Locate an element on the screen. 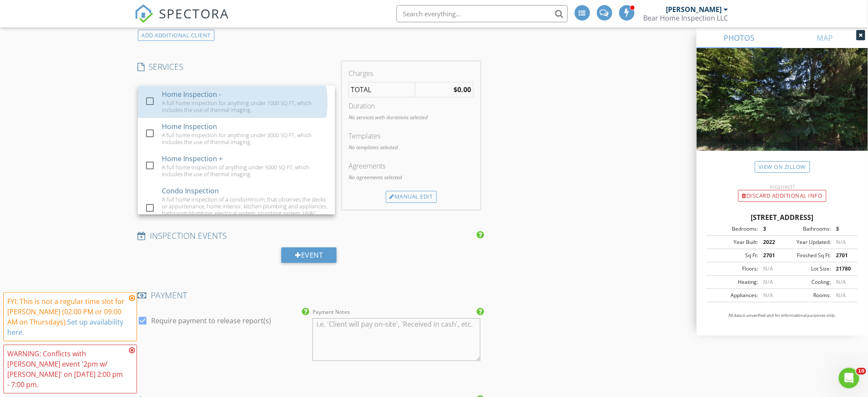  p: No agreements selected is located at coordinates (411, 178).